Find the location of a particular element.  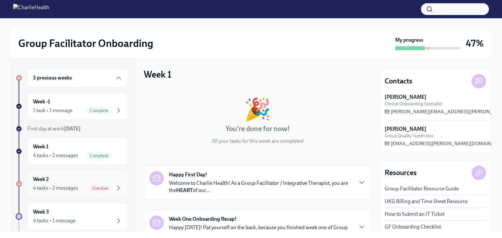

span: Group Quality Supervisor is located at coordinates (409, 136).